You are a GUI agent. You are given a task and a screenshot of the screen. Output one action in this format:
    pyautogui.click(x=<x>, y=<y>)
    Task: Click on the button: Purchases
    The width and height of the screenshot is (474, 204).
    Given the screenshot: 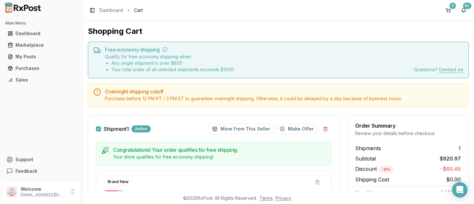 What is the action you would take?
    pyautogui.click(x=41, y=68)
    